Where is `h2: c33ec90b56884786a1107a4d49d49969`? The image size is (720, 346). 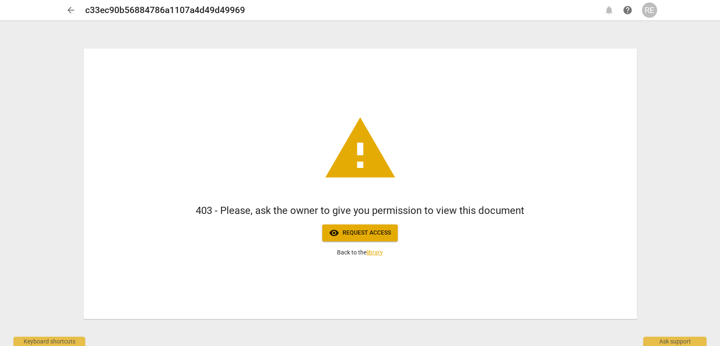
h2: c33ec90b56884786a1107a4d49d49969 is located at coordinates (165, 10).